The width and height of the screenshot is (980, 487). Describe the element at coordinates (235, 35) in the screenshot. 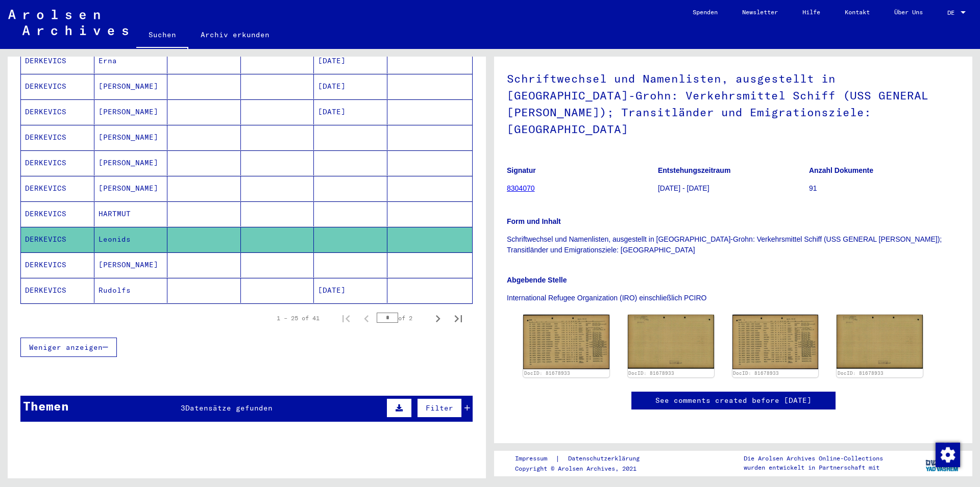

I see `a: Archiv erkunden` at that location.